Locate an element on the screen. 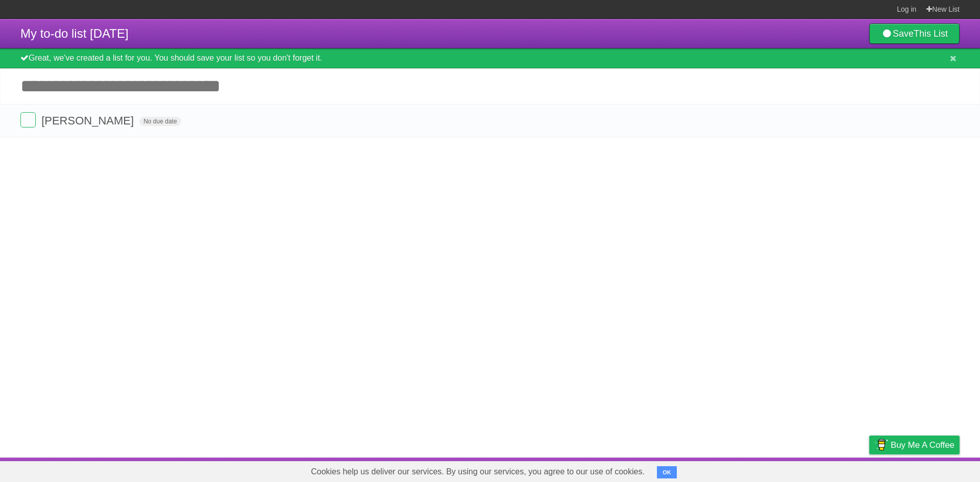 The image size is (980, 482). img: Buy me a coffee is located at coordinates (881, 445).